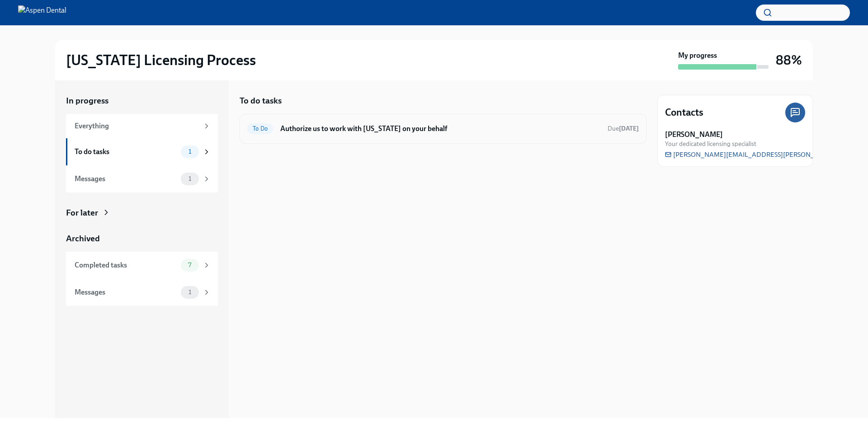 The image size is (868, 427). What do you see at coordinates (142, 238) in the screenshot?
I see `a: Archived` at bounding box center [142, 238].